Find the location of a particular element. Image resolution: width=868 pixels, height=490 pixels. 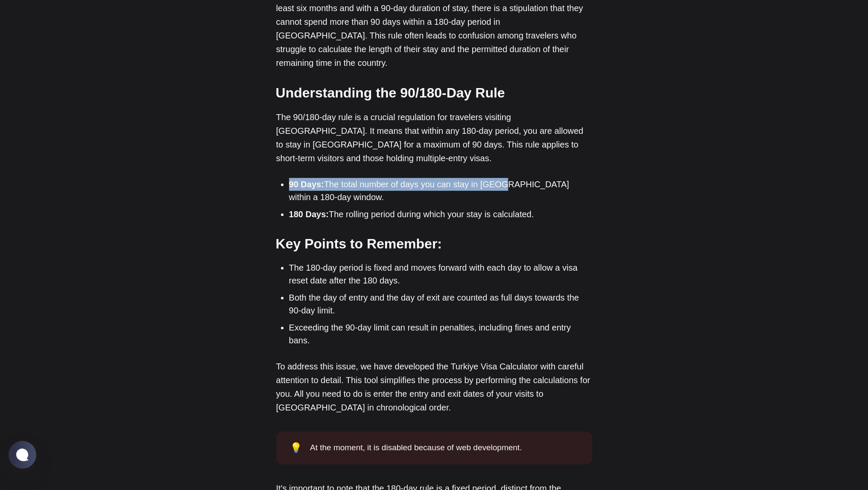

h3: Understanding the 90/180-Day Rule is located at coordinates (434, 93).